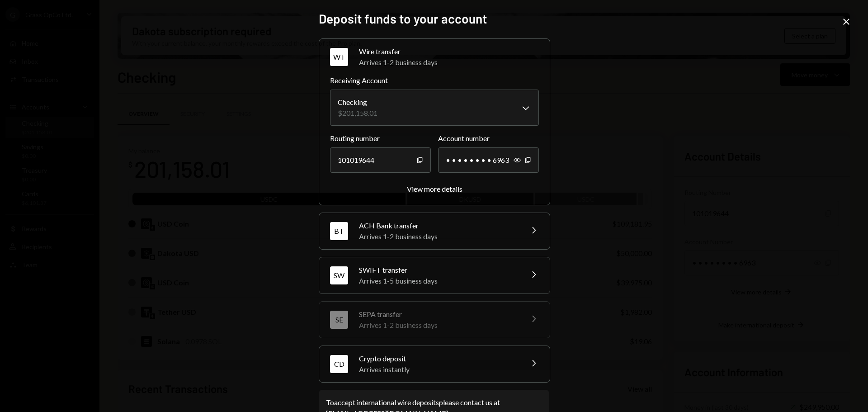  What do you see at coordinates (438, 280) in the screenshot?
I see `div: Arrives 1-5 business days` at bounding box center [438, 280].